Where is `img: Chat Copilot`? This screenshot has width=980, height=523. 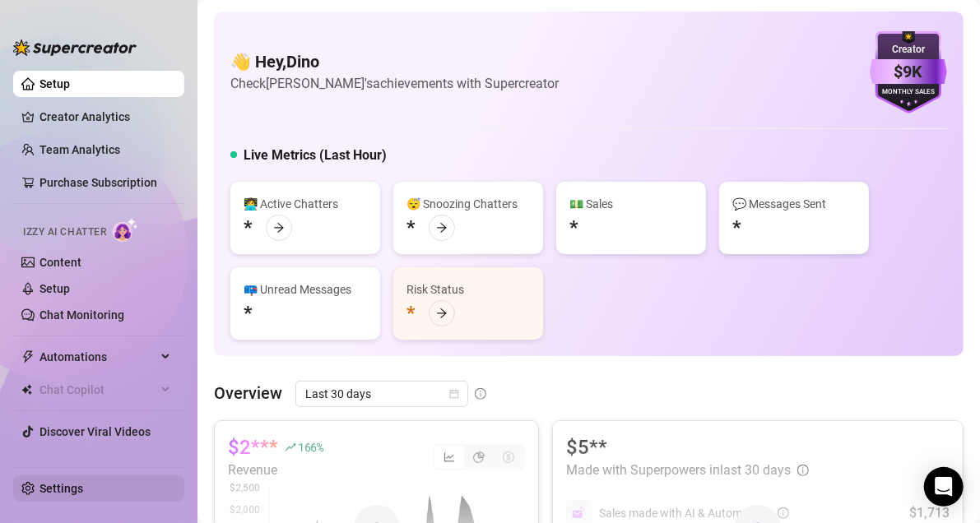
img: Chat Copilot is located at coordinates (26, 390).